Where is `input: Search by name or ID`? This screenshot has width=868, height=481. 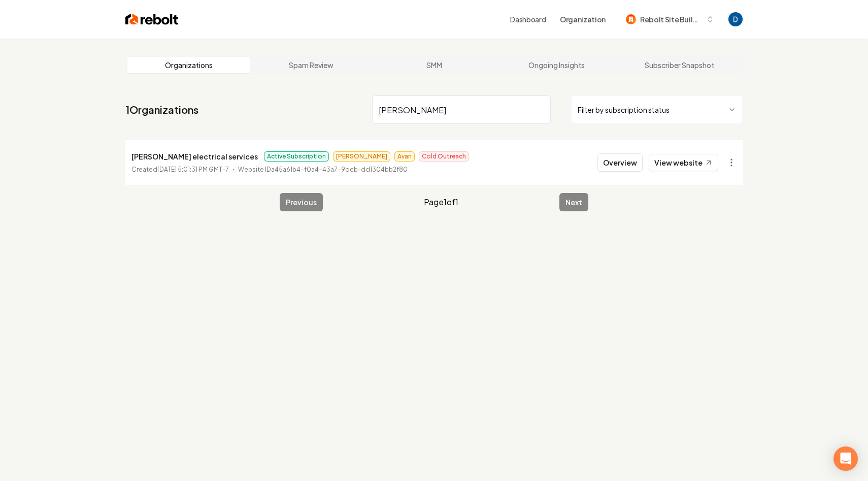
input: Search by name or ID is located at coordinates (461, 110).